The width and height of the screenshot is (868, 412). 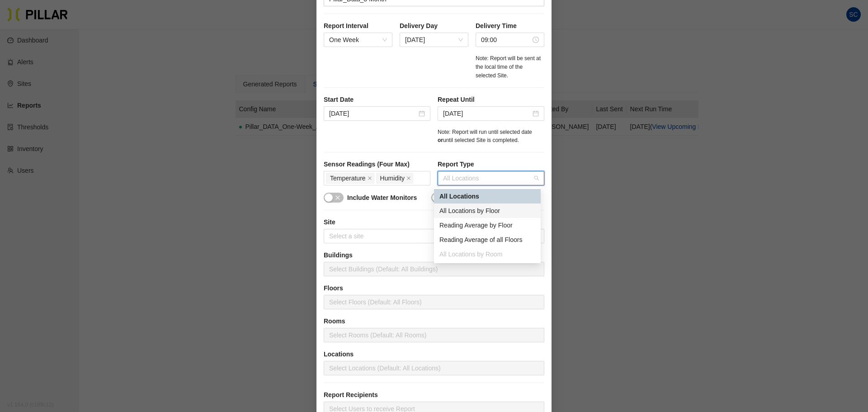 I want to click on label: Rooms, so click(x=434, y=321).